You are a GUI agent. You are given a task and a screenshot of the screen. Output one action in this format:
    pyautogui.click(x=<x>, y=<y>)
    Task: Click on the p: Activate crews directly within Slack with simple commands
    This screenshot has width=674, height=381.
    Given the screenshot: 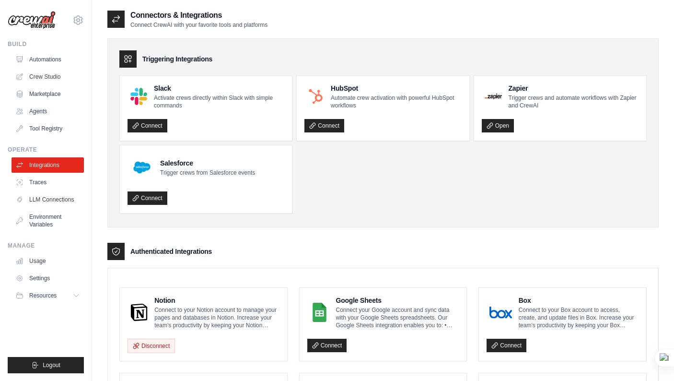 What is the action you would take?
    pyautogui.click(x=219, y=102)
    